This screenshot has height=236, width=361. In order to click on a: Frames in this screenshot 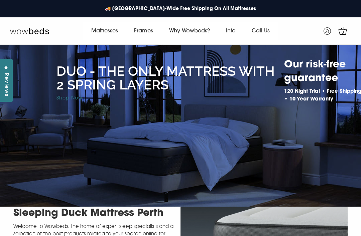, I will do `click(143, 31)`.